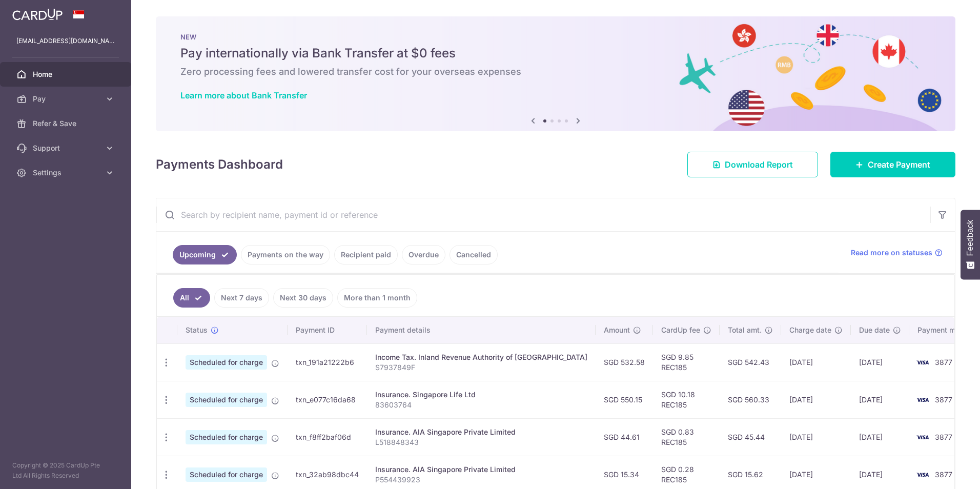 This screenshot has height=489, width=980. Describe the element at coordinates (893, 165) in the screenshot. I see `a: Create Payment` at that location.